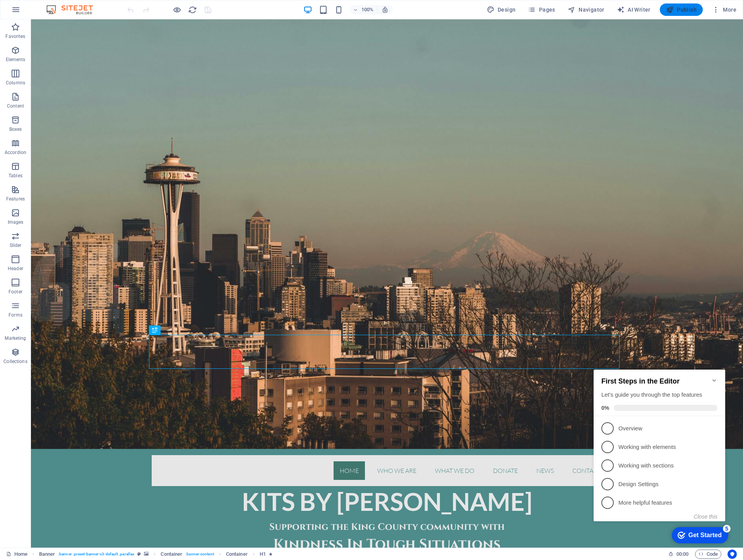  I want to click on span: . banner .preset-banner-v3-default .parallax, so click(96, 554).